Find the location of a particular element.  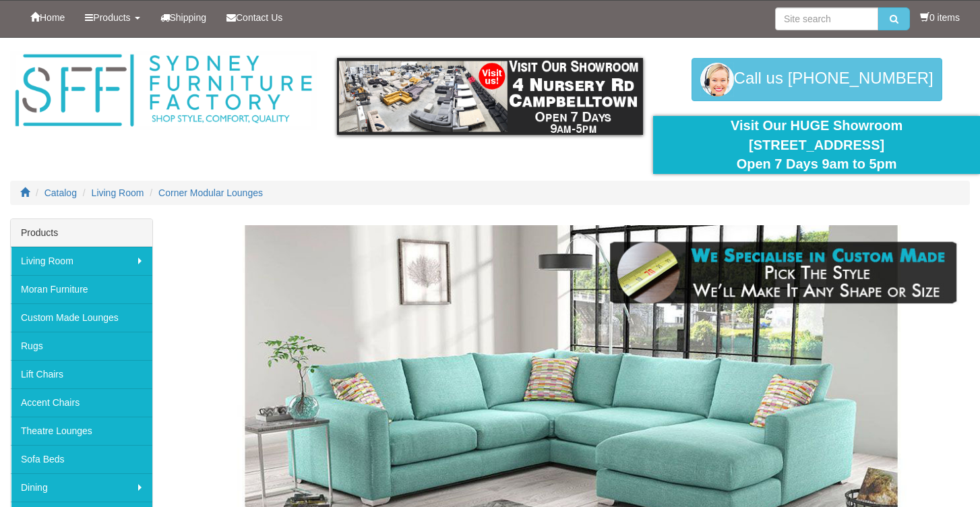

a: Theatre Lounges is located at coordinates (82, 431).